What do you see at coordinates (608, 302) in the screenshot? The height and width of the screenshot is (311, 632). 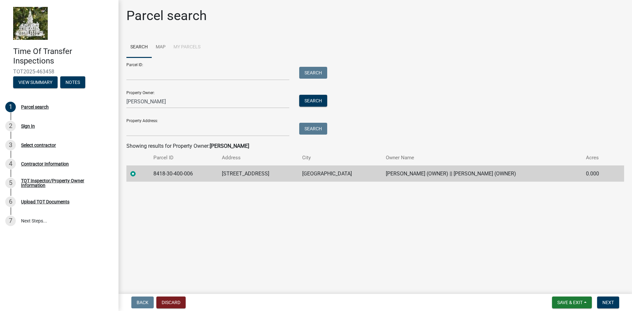 I see `span: Next` at bounding box center [608, 302].